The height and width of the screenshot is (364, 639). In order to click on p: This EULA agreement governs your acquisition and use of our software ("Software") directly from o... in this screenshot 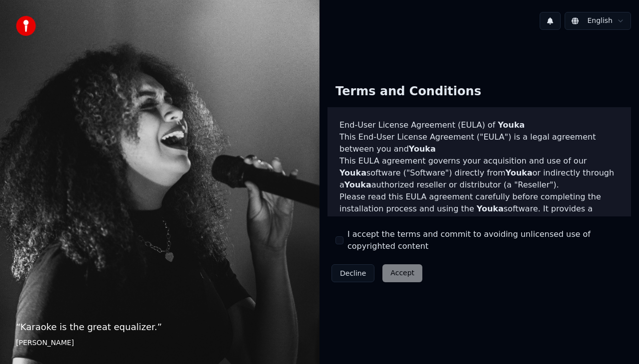, I will do `click(479, 173)`.